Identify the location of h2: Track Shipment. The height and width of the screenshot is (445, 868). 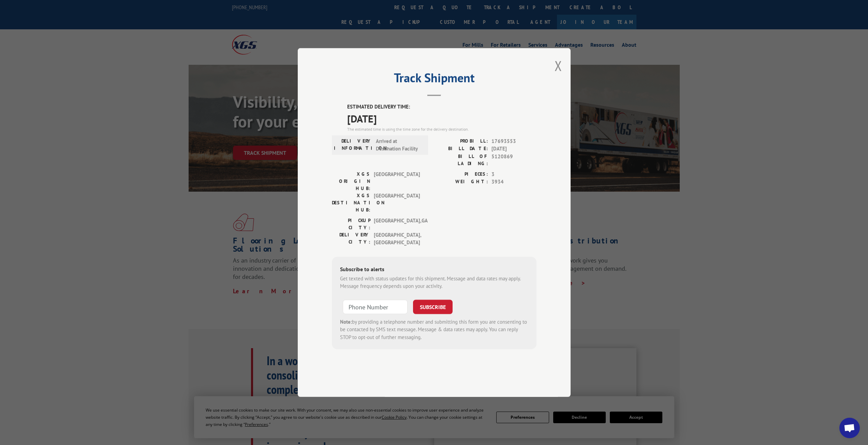
(434, 80).